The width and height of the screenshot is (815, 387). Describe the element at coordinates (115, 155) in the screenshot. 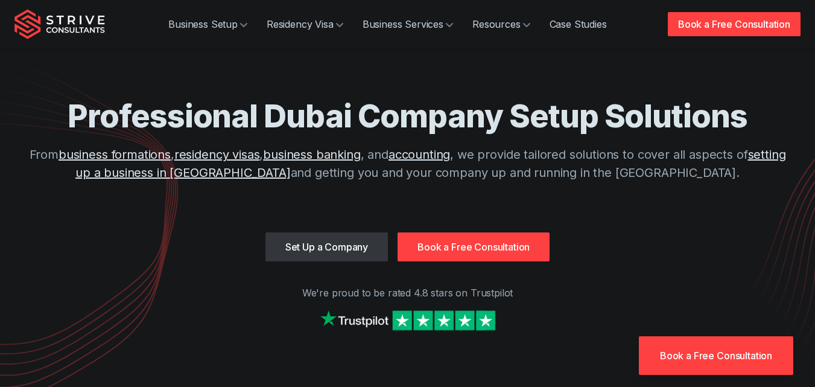

I see `a: business formations` at that location.